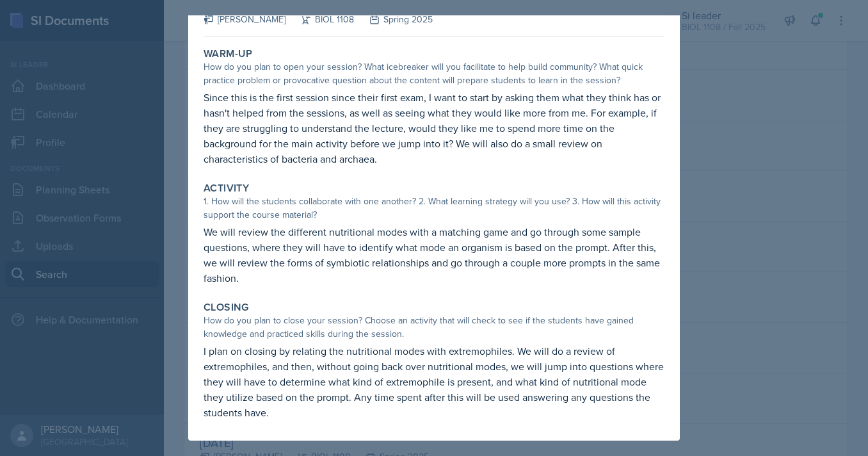  Describe the element at coordinates (434, 208) in the screenshot. I see `div: 1. How will the students collaborate with one another? 2. What learning strategy will you use? 3....` at that location.